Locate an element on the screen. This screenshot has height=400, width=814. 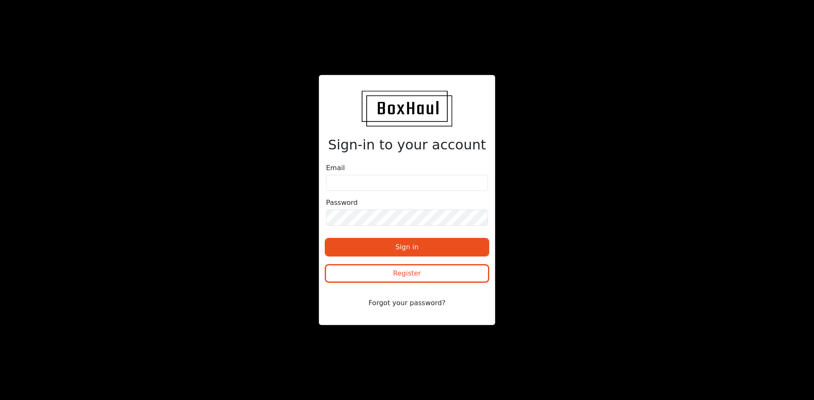
img: BoxHaul is located at coordinates (407, 108).